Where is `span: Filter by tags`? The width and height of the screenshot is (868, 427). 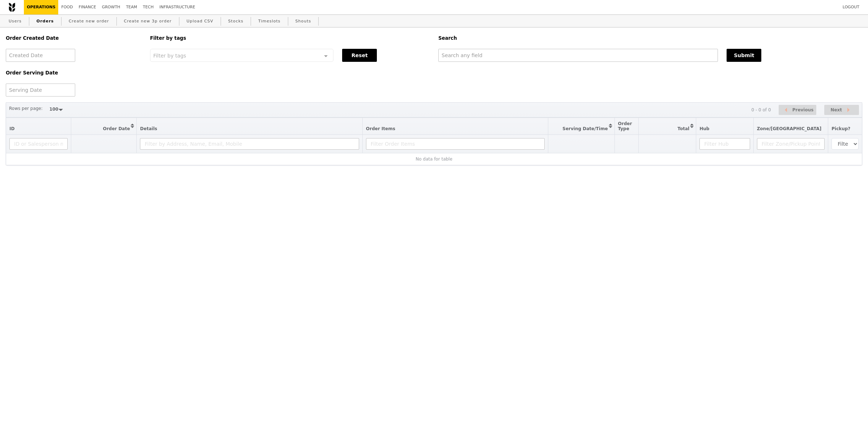
span: Filter by tags is located at coordinates (169, 56).